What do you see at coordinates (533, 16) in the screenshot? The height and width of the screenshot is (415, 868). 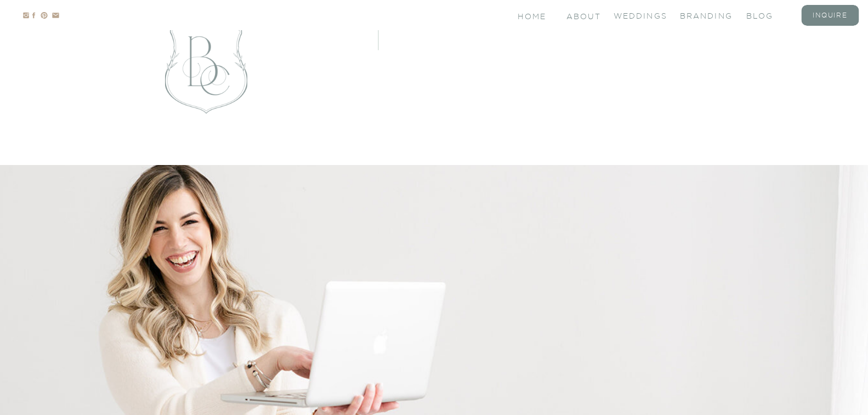 I see `a: Home` at bounding box center [533, 16].